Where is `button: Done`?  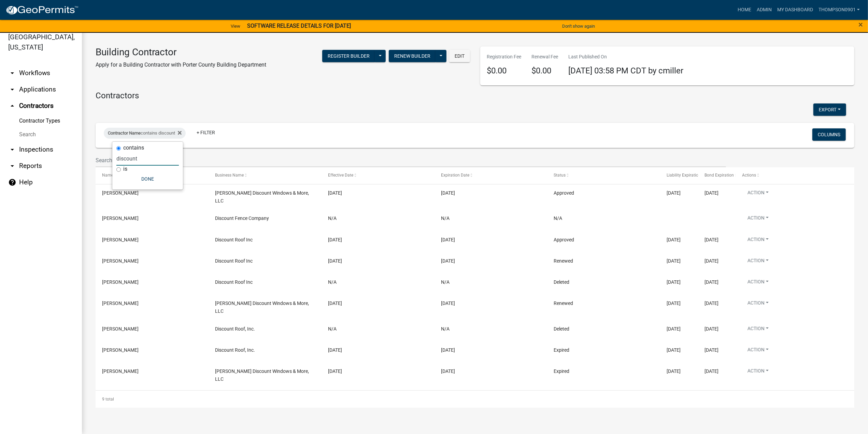 button: Done is located at coordinates (148, 179).